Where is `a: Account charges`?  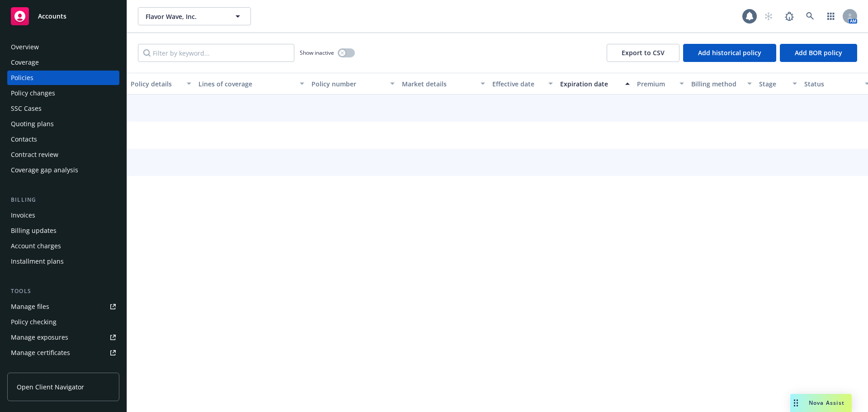 a: Account charges is located at coordinates (63, 246).